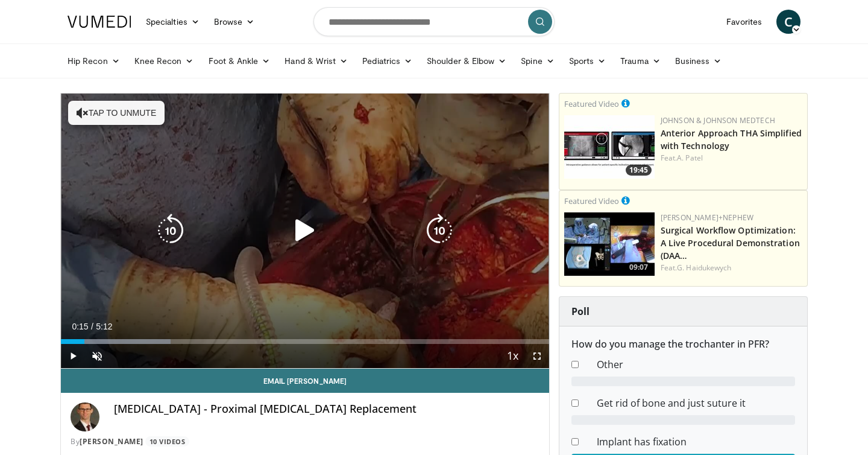 The width and height of the screenshot is (868, 455). Describe the element at coordinates (689, 157) in the screenshot. I see `a: A. Patel` at that location.